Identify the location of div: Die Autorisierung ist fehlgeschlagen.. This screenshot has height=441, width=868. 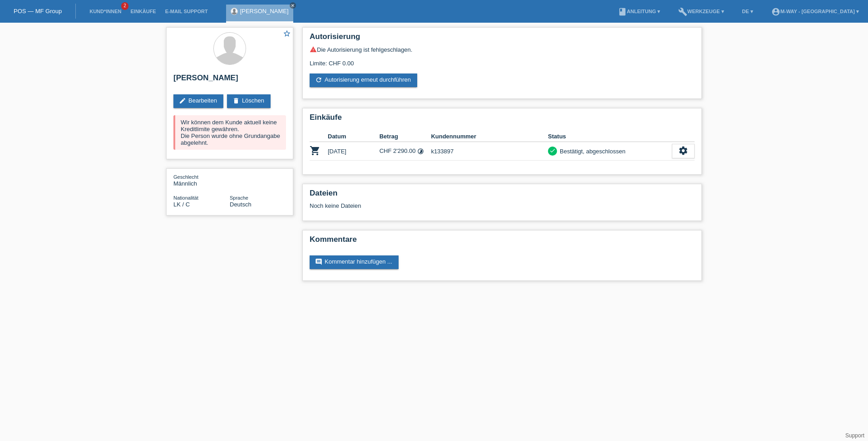
(502, 49).